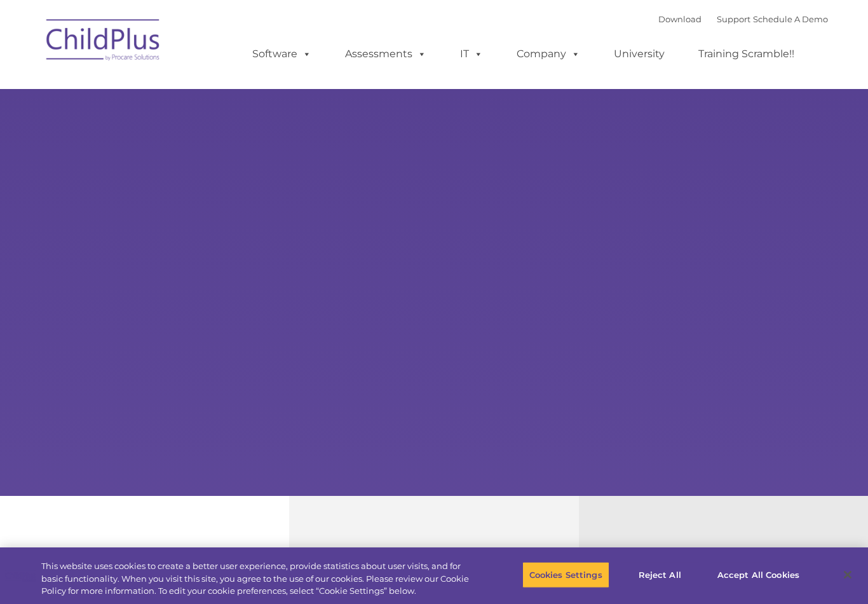 The height and width of the screenshot is (604, 868). Describe the element at coordinates (660, 575) in the screenshot. I see `button: Reject All` at that location.